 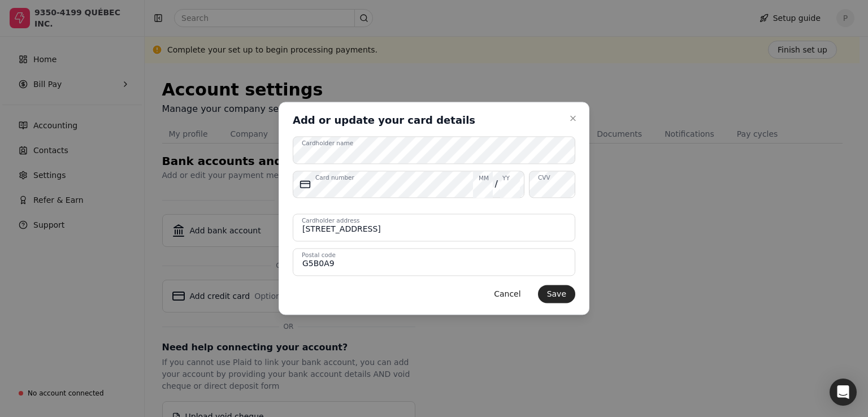 I want to click on label: Card number, so click(x=335, y=178).